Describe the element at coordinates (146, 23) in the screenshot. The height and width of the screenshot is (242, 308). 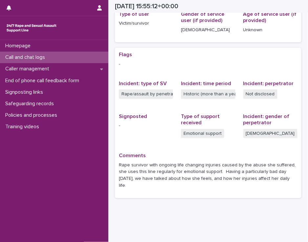
I see `p: Victim/survivor` at that location.